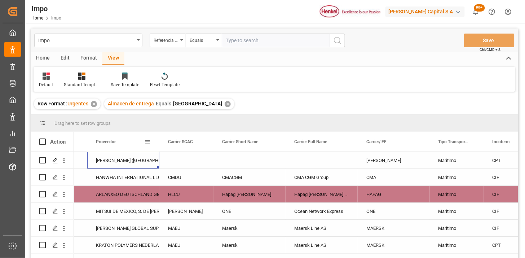 The height and width of the screenshot is (258, 525). I want to click on a: Home, so click(37, 18).